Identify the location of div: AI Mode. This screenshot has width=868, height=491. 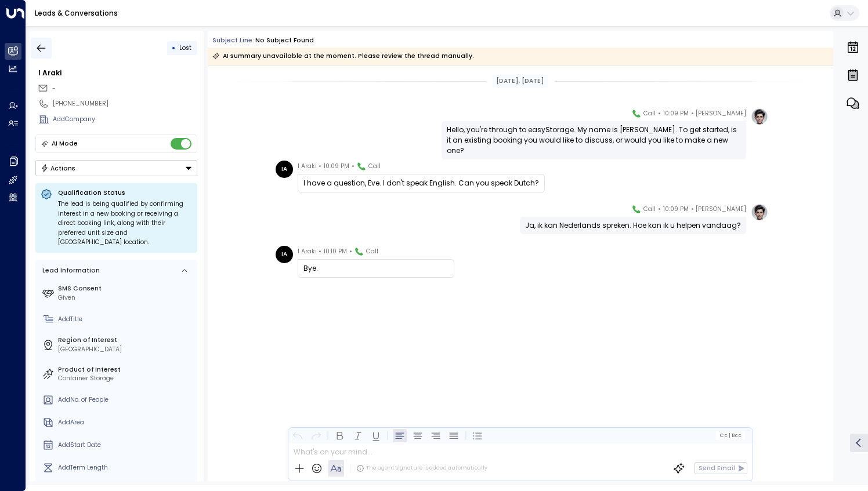
(65, 144).